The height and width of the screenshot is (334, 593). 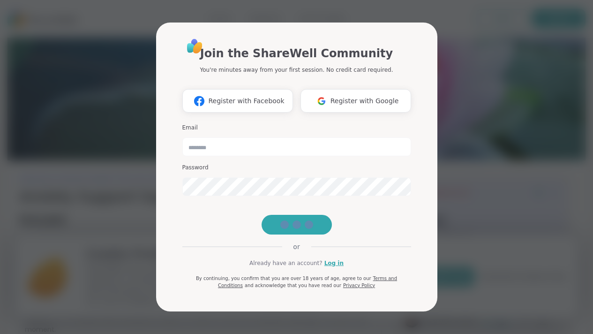 What do you see at coordinates (297, 167) in the screenshot?
I see `h3: Password` at bounding box center [297, 167].